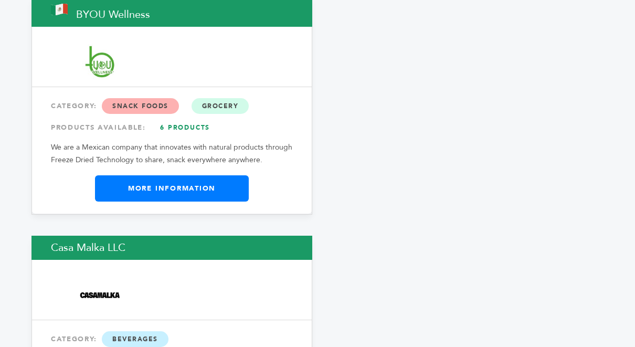 The height and width of the screenshot is (347, 635). What do you see at coordinates (100, 62) in the screenshot?
I see `img: BYOU Wellness` at bounding box center [100, 62].